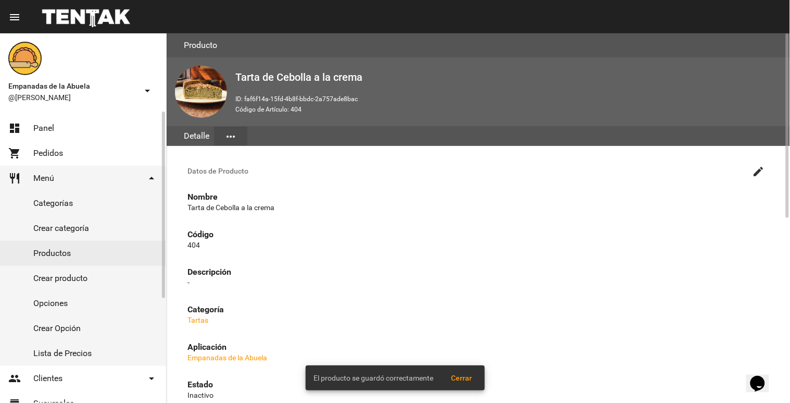 The width and height of the screenshot is (790, 403). I want to click on span: Clientes, so click(48, 378).